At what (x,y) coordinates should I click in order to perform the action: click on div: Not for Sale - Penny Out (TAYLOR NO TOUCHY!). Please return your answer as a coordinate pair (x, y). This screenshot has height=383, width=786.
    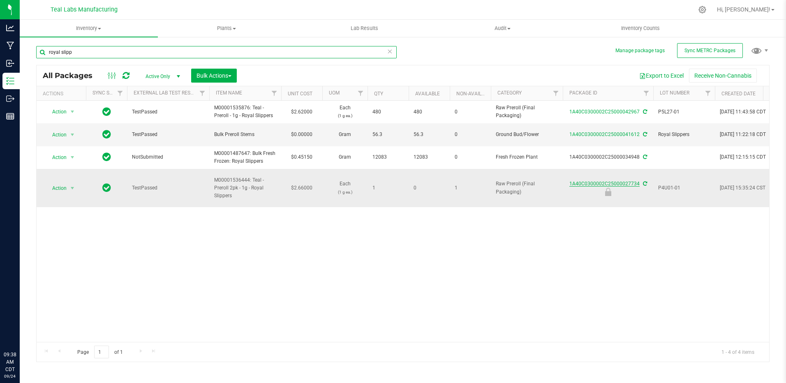
    Looking at the image, I should click on (608, 192).